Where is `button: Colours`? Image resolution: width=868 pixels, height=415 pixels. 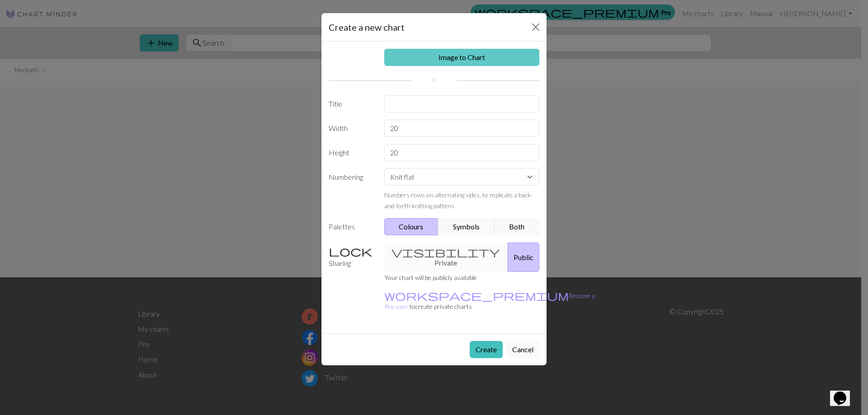
button: Colours is located at coordinates (411, 227).